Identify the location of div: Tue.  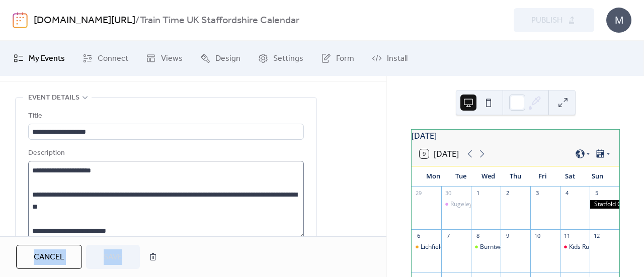
(460, 176).